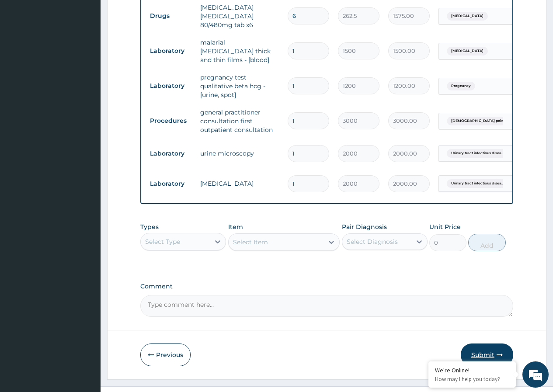 Image resolution: width=553 pixels, height=392 pixels. I want to click on div: Minimize live chat window, so click(154, 15).